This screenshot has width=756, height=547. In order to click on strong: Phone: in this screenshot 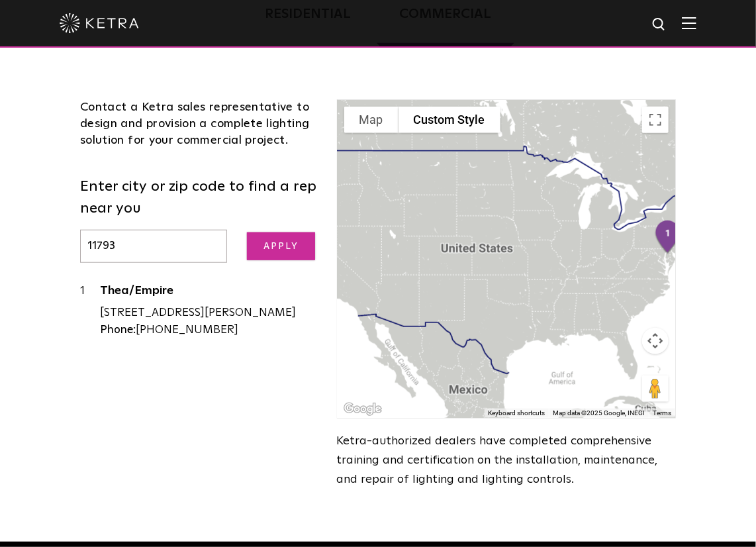, I will do `click(118, 330)`.